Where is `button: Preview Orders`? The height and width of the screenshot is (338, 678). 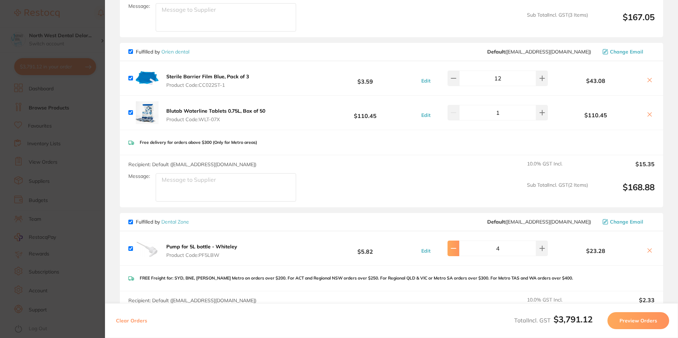
button: Preview Orders is located at coordinates (639, 321).